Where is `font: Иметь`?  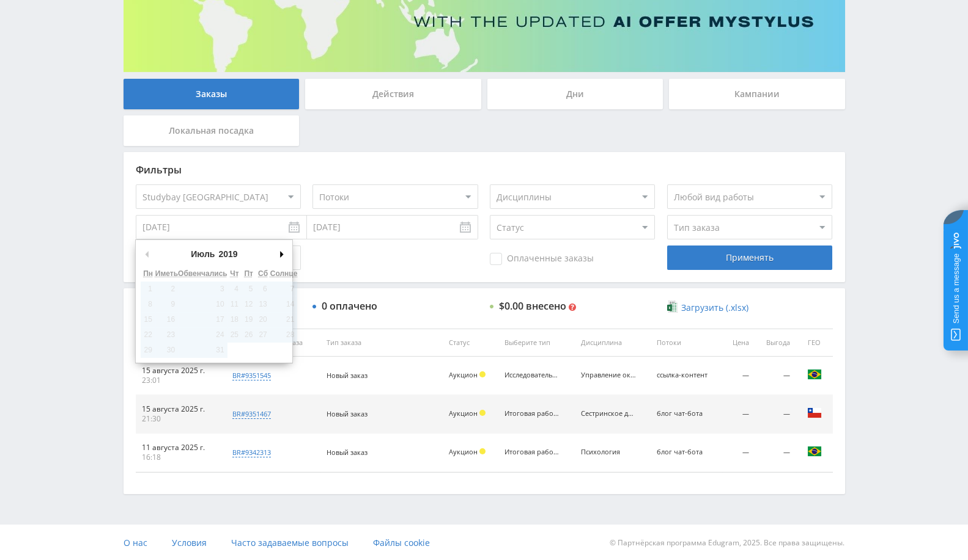 font: Иметь is located at coordinates (166, 274).